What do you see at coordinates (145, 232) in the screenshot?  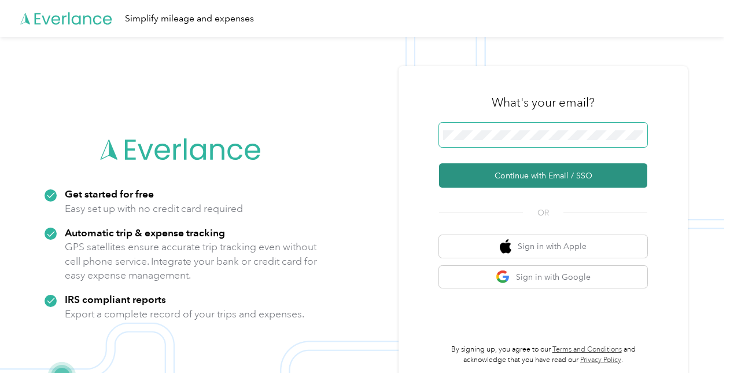 I see `strong: Automatic trip & expense tracking` at bounding box center [145, 232].